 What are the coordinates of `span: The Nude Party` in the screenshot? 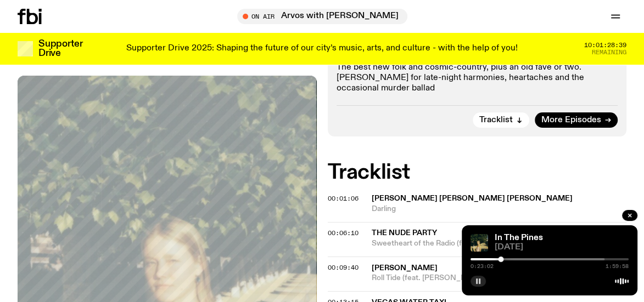 It's located at (404, 233).